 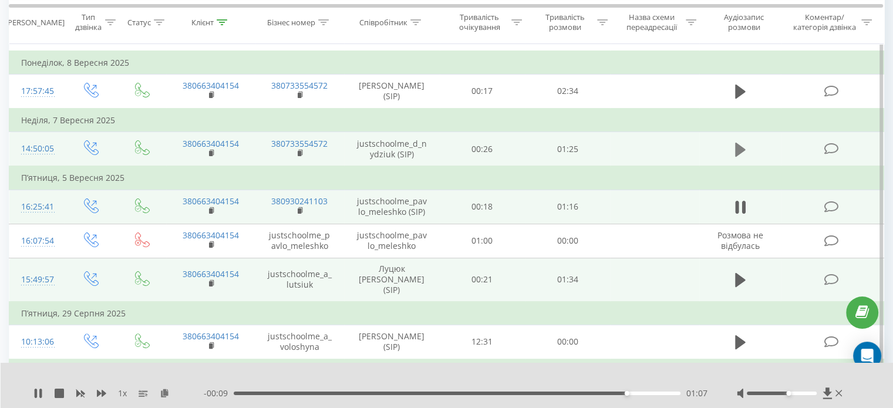 What do you see at coordinates (482, 241) in the screenshot?
I see `td: 01:00` at bounding box center [482, 241].